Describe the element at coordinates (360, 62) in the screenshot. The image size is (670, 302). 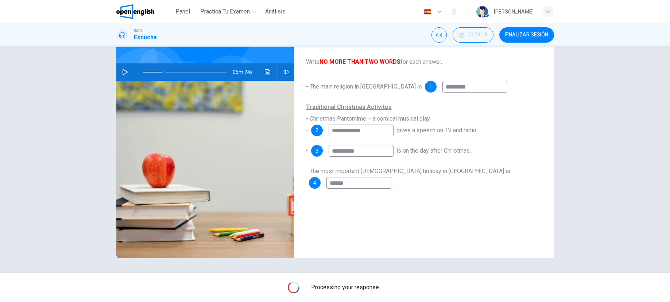
I see `b: NO MORE THAN TWO WORDS` at that location.